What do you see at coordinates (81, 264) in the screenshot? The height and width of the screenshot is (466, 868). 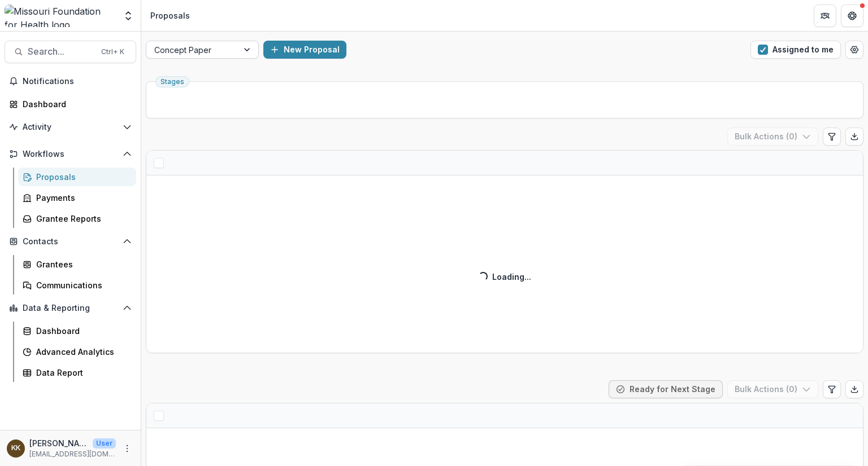 I see `div: Grantees` at bounding box center [81, 264].